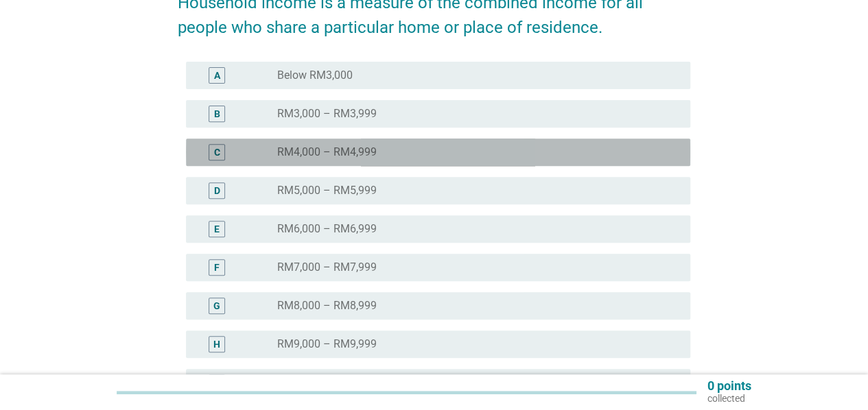  What do you see at coordinates (217, 152) in the screenshot?
I see `div: C` at bounding box center [217, 152].